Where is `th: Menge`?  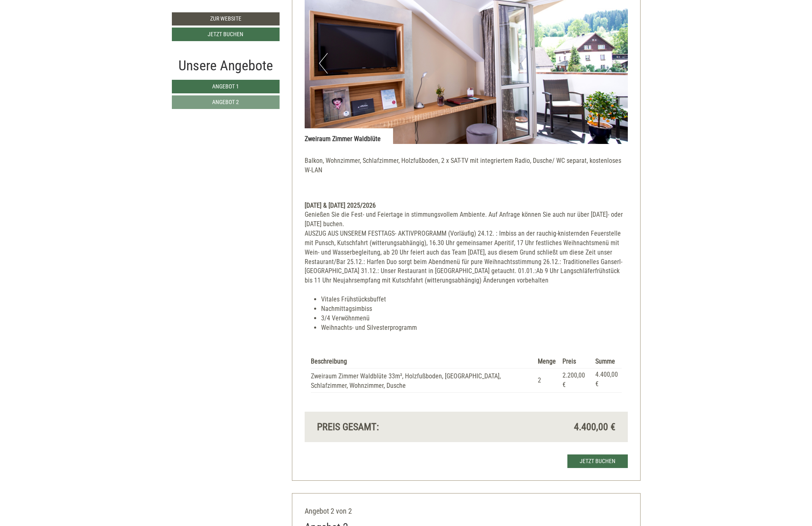
th: Menge is located at coordinates (547, 361).